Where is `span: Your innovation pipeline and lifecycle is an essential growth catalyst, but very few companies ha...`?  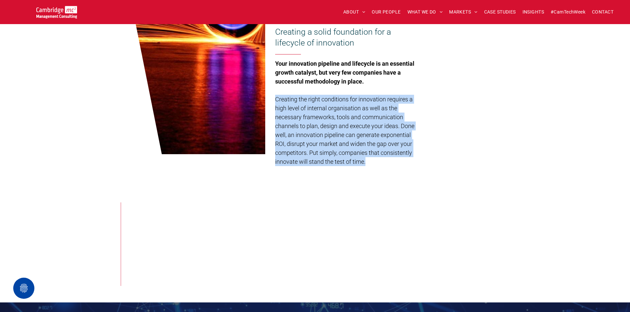 span: Your innovation pipeline and lifecycle is an essential growth catalyst, but very few companies ha... is located at coordinates (344, 72).